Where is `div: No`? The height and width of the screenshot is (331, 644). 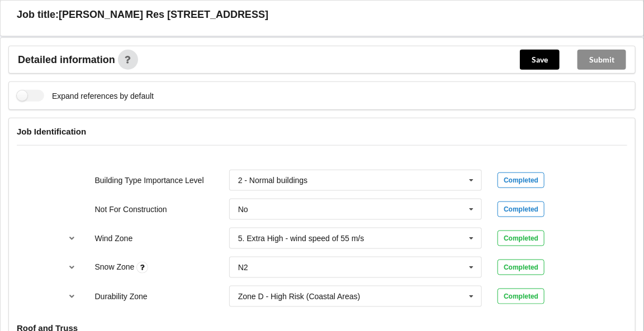
div: No is located at coordinates (243, 209).